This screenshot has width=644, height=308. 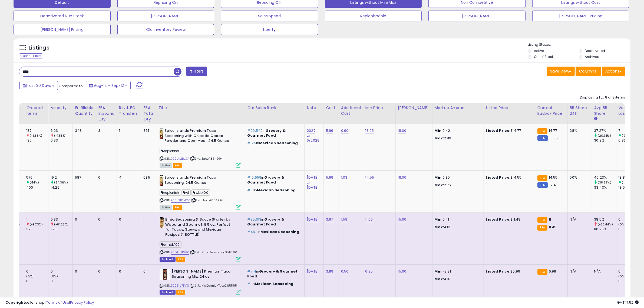 I want to click on div: Ordered Items, so click(x=36, y=111).